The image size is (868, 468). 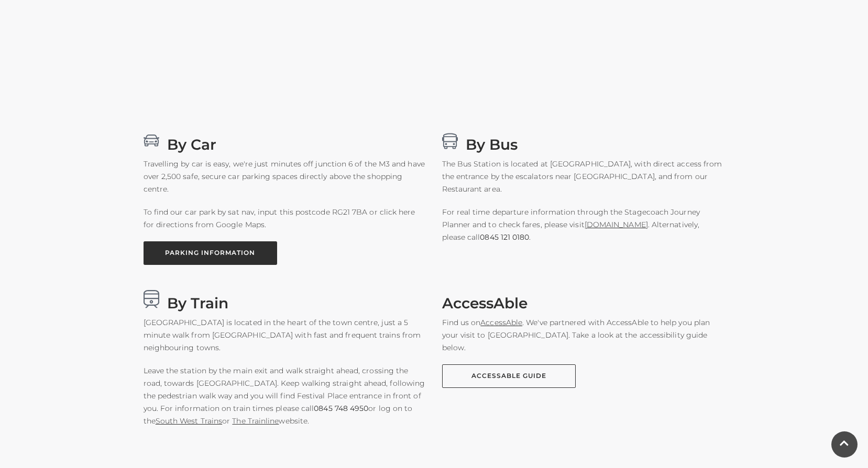 What do you see at coordinates (188, 421) in the screenshot?
I see `a: South West Trains` at bounding box center [188, 421].